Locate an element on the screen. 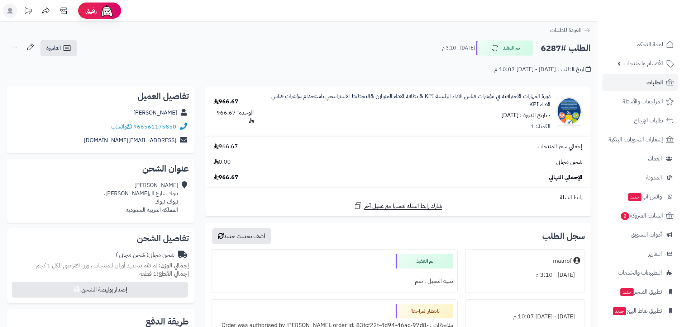 This screenshot has width=682, height=327. a: 966561175850 is located at coordinates (155, 127).